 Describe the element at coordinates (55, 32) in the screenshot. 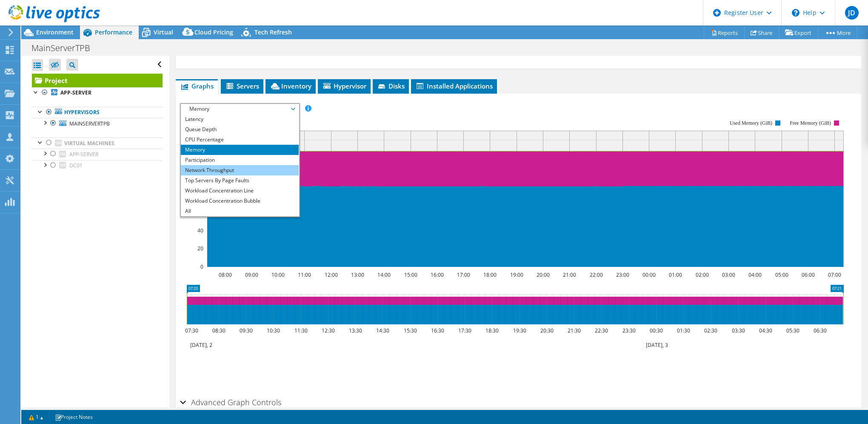

I see `span: Environment` at that location.